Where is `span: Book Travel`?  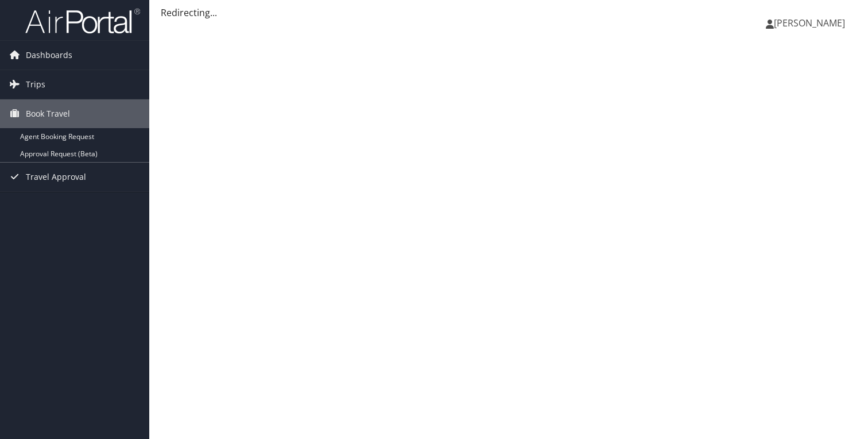 span: Book Travel is located at coordinates (48, 114).